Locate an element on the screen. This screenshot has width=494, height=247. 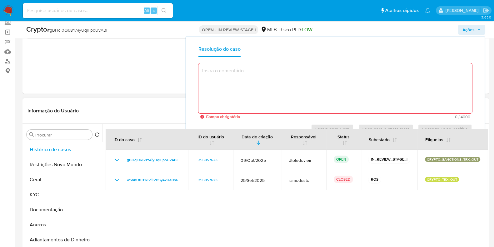
button: Ações is located at coordinates (472, 30).